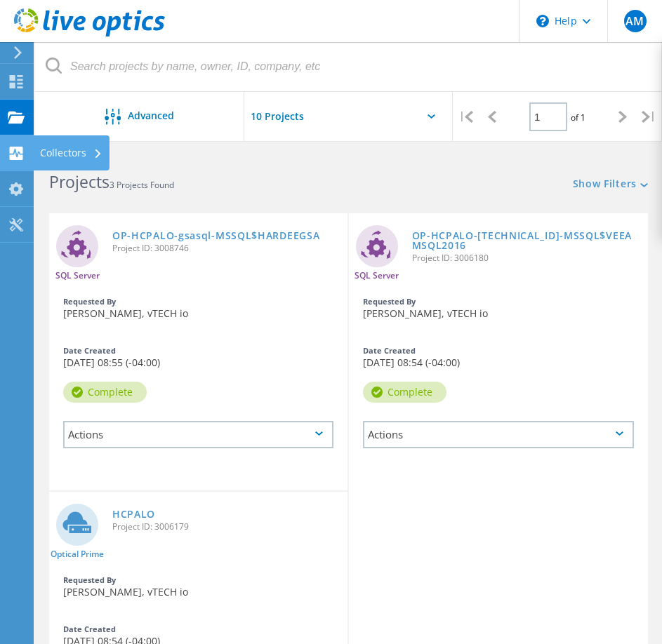 This screenshot has width=662, height=644. What do you see at coordinates (133, 515) in the screenshot?
I see `a: HCPALO` at bounding box center [133, 515].